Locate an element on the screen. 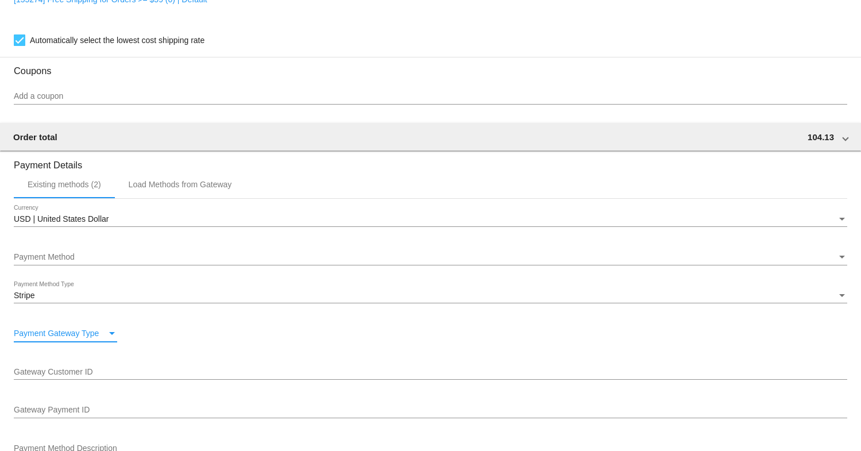  input: Gateway Customer ID is located at coordinates (430, 372).